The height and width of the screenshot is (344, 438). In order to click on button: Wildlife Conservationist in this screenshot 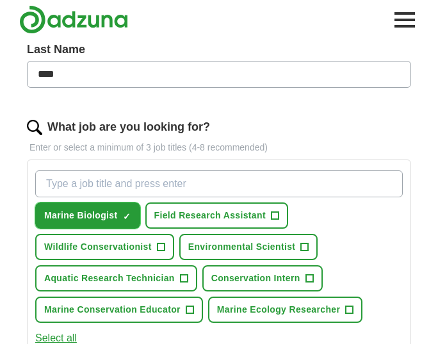, I will do `click(104, 247)`.